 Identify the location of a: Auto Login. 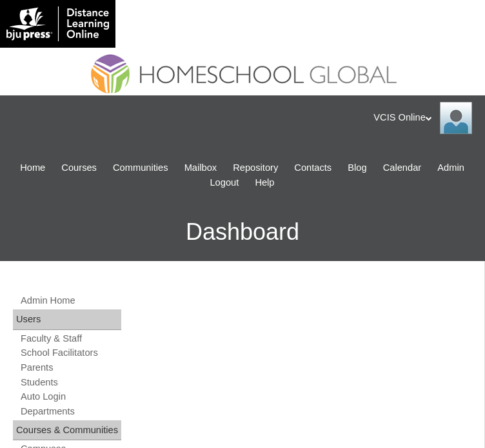
(70, 396).